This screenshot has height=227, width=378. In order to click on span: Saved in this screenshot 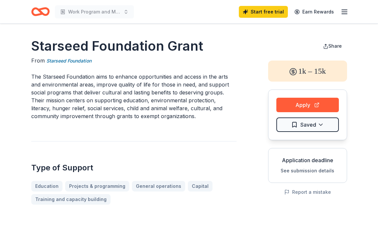, I will do `click(308, 125)`.